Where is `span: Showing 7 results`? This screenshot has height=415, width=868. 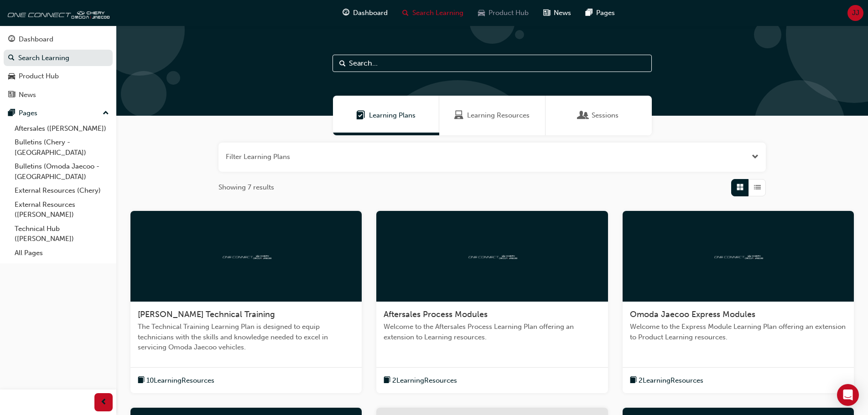 span: Showing 7 results is located at coordinates (247, 188).